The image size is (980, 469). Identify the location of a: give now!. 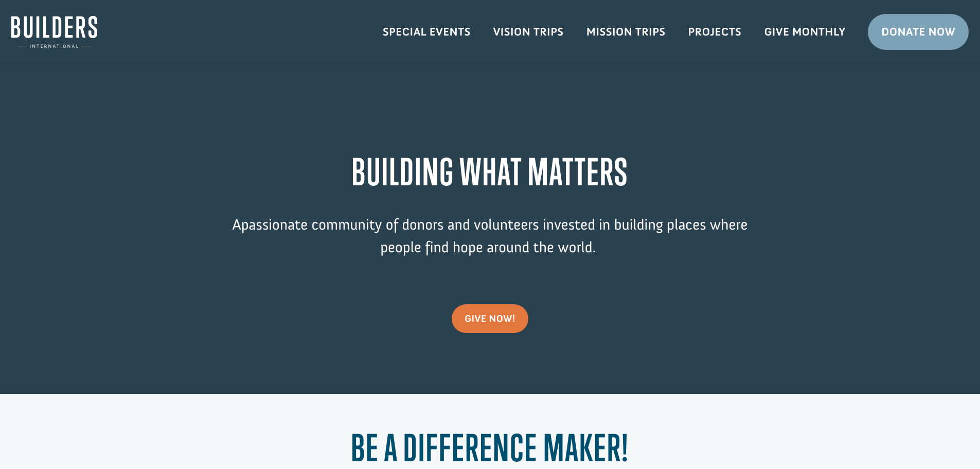
(490, 318).